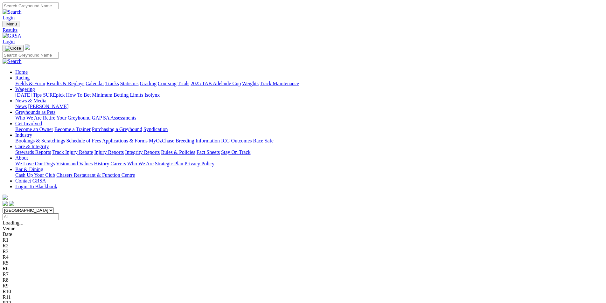 The image size is (606, 303). I want to click on a: News & Media, so click(31, 101).